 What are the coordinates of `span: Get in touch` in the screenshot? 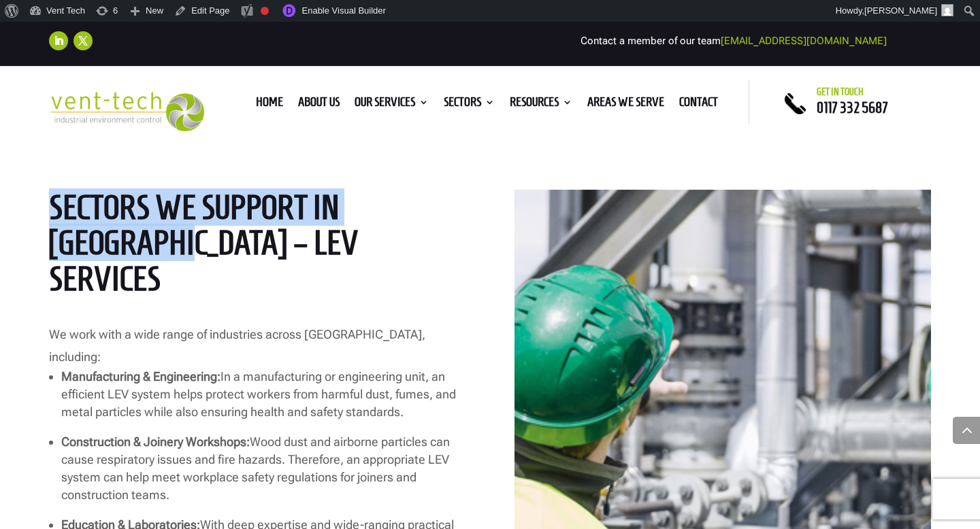 It's located at (840, 92).